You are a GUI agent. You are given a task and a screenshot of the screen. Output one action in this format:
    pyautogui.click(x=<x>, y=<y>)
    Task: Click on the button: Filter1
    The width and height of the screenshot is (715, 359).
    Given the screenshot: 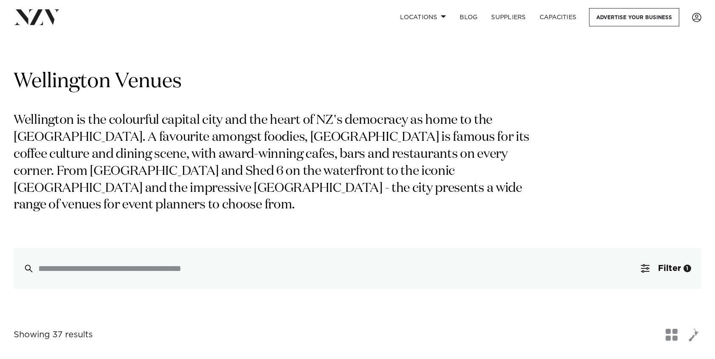 What is the action you would take?
    pyautogui.click(x=666, y=269)
    